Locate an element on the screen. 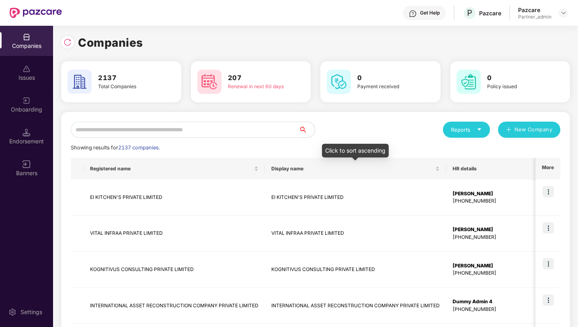  div: Dummy Admin 4 is located at coordinates (494, 301).